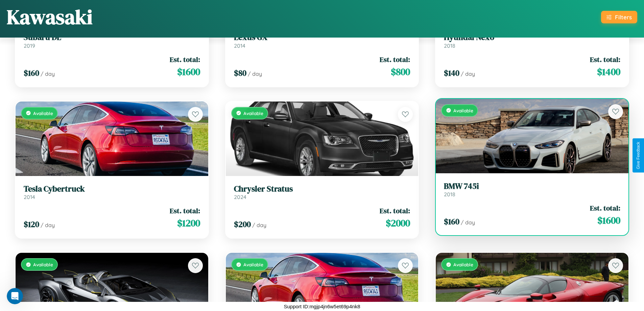 This screenshot has height=311, width=644. What do you see at coordinates (112, 40) in the screenshot?
I see `a: Subaru DL2019` at bounding box center [112, 40].